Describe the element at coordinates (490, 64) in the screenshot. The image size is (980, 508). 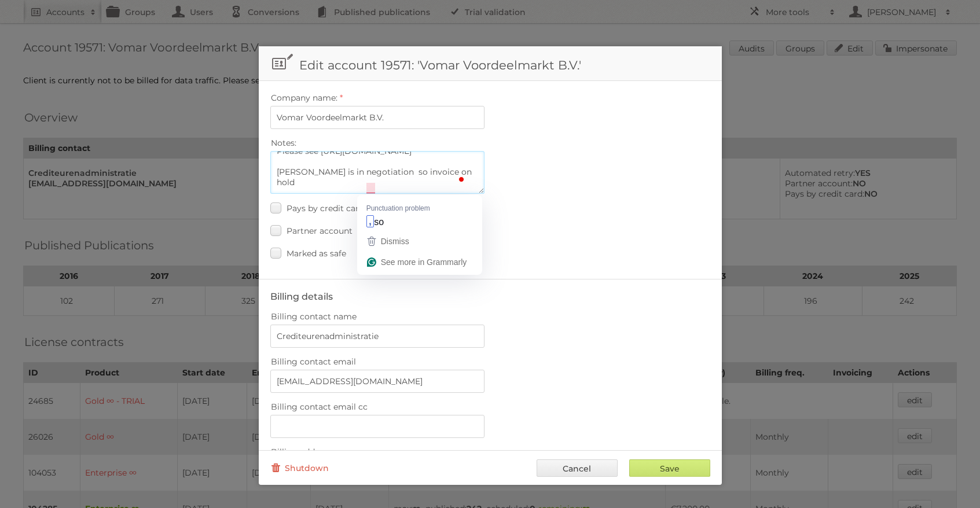
I see `h1: Edit account 19571: 'Vomar Voordeelmarkt B.V.'` at that location.